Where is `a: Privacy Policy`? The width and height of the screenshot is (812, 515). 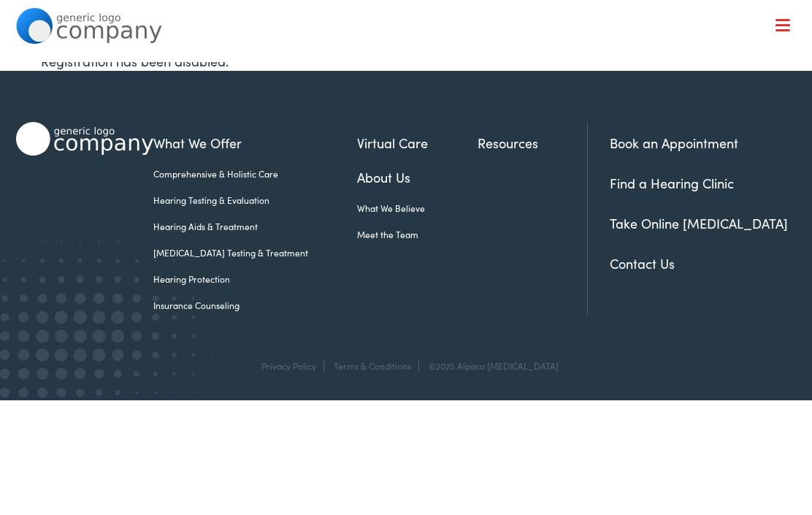
a: Privacy Policy is located at coordinates (289, 365).